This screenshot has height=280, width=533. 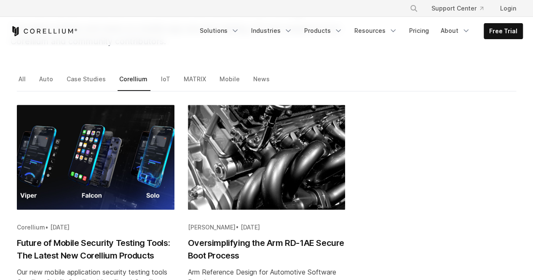 I want to click on a: Resources, so click(x=376, y=31).